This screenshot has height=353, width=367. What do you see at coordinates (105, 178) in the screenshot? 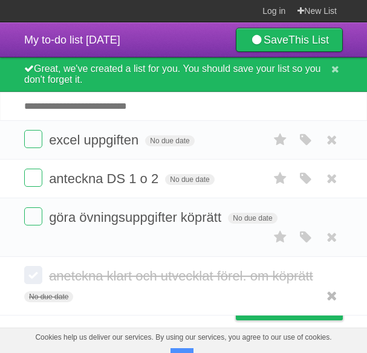
I see `span: anteckna DS 1 o 2` at bounding box center [105, 178].